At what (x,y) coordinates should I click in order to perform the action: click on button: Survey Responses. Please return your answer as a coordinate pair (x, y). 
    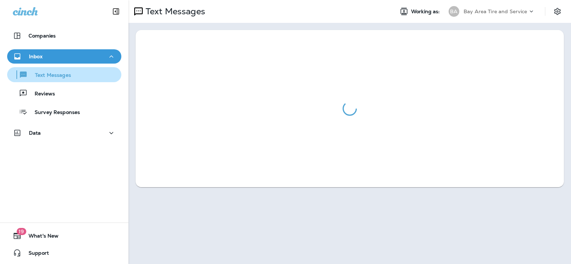
    Looking at the image, I should click on (64, 112).